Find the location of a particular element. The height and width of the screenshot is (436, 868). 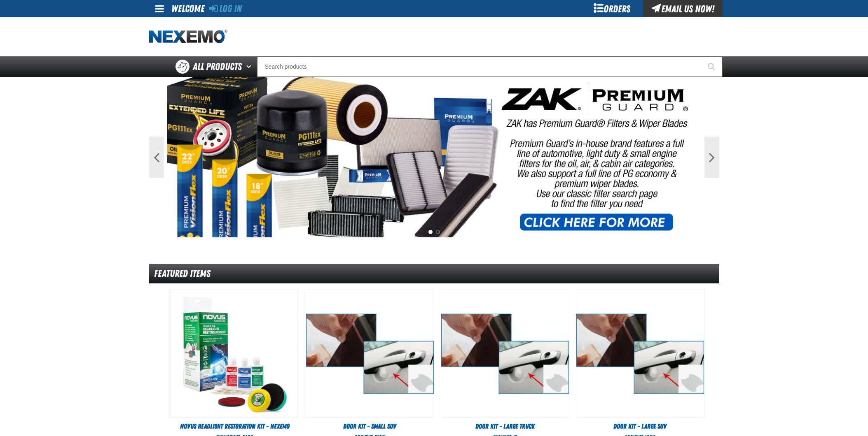

img: Nexemo logo is located at coordinates (188, 37).